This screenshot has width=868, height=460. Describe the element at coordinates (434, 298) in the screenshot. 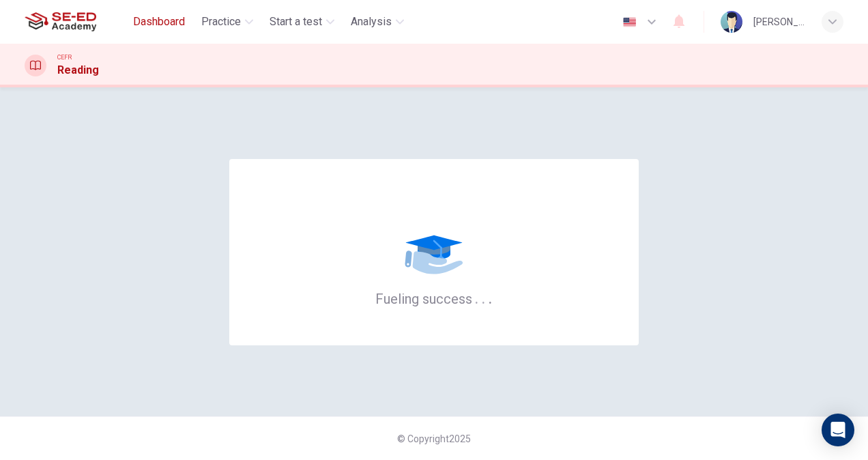

I see `h6: Fueling success` at that location.